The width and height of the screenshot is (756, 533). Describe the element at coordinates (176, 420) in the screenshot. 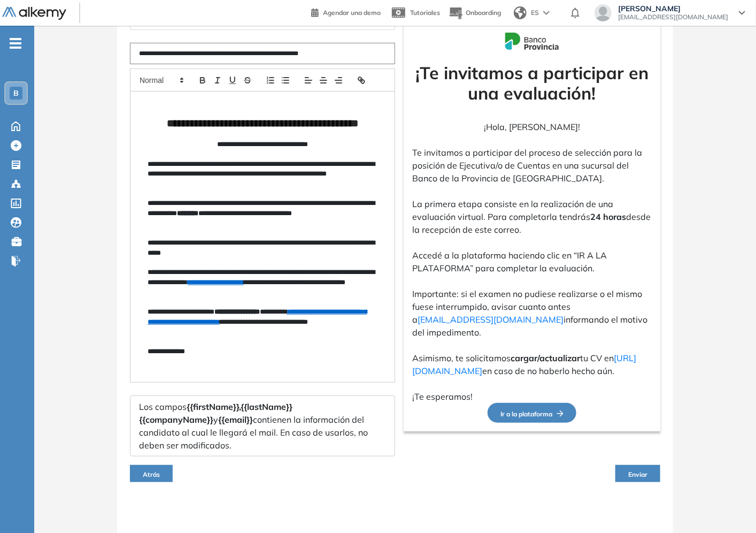

I see `span: {{companyName}}` at that location.